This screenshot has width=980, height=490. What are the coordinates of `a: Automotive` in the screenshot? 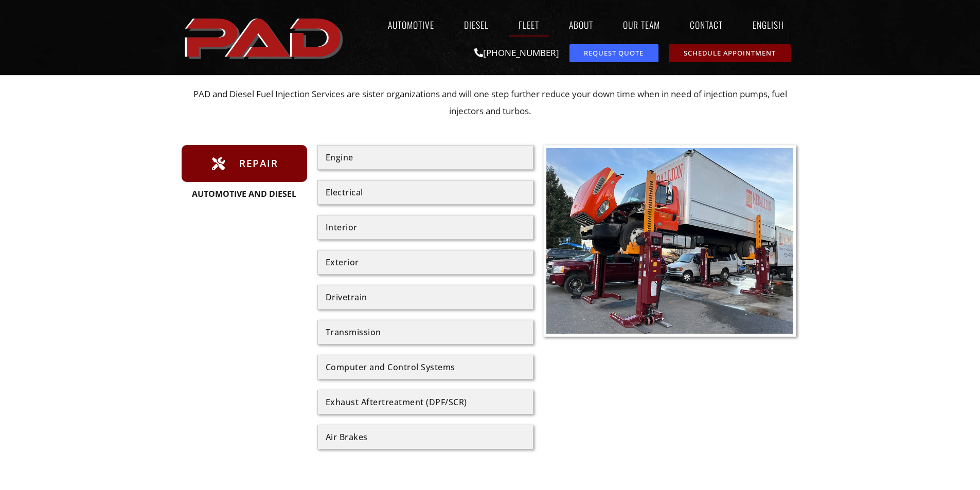 It's located at (411, 25).